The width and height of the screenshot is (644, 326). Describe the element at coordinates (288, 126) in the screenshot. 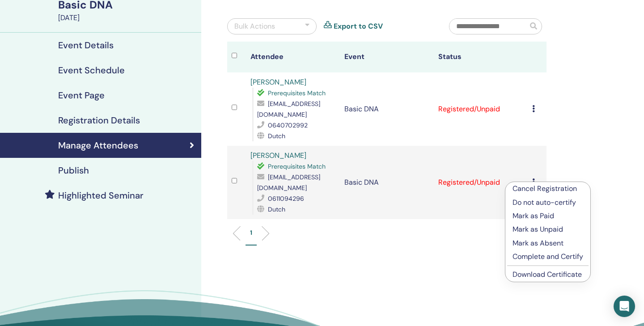

I see `span: 0640702992` at that location.